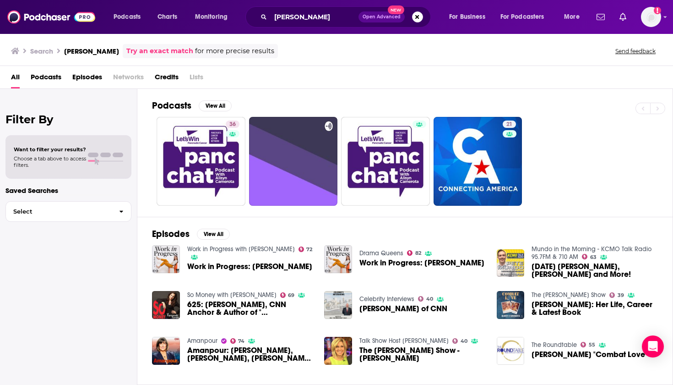 The image size is (673, 385). What do you see at coordinates (192, 105) in the screenshot?
I see `a: PodcastsView All` at bounding box center [192, 105].